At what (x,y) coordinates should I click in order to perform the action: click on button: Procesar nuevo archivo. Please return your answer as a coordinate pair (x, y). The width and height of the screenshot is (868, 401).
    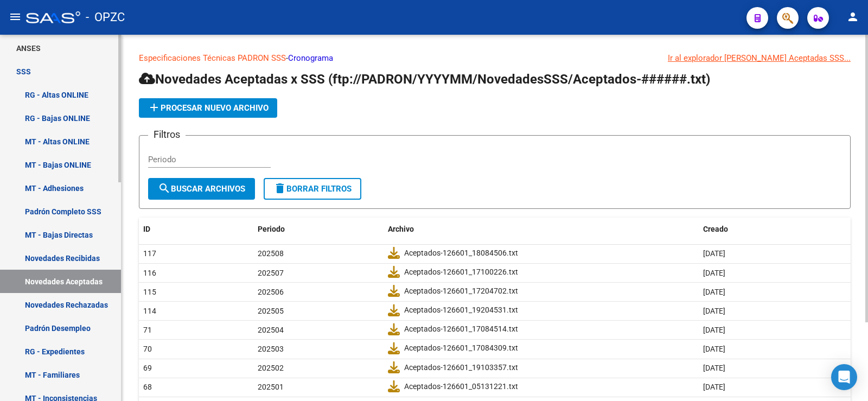
    Looking at the image, I should click on (208, 108).